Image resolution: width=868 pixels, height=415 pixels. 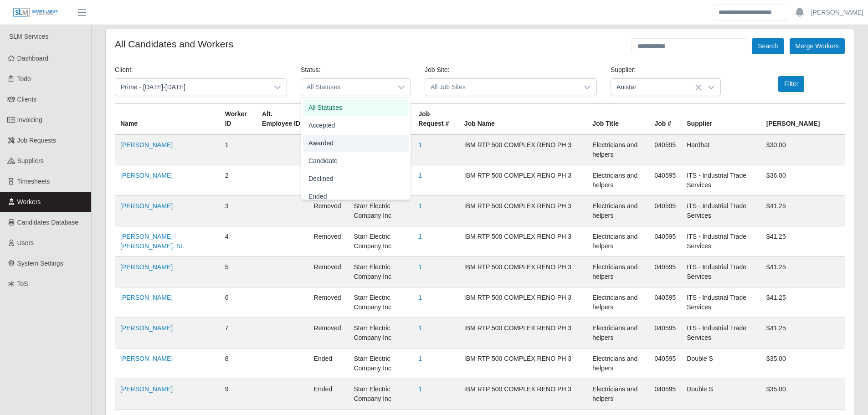 What do you see at coordinates (356, 196) in the screenshot?
I see `li: Ended` at bounding box center [356, 196].